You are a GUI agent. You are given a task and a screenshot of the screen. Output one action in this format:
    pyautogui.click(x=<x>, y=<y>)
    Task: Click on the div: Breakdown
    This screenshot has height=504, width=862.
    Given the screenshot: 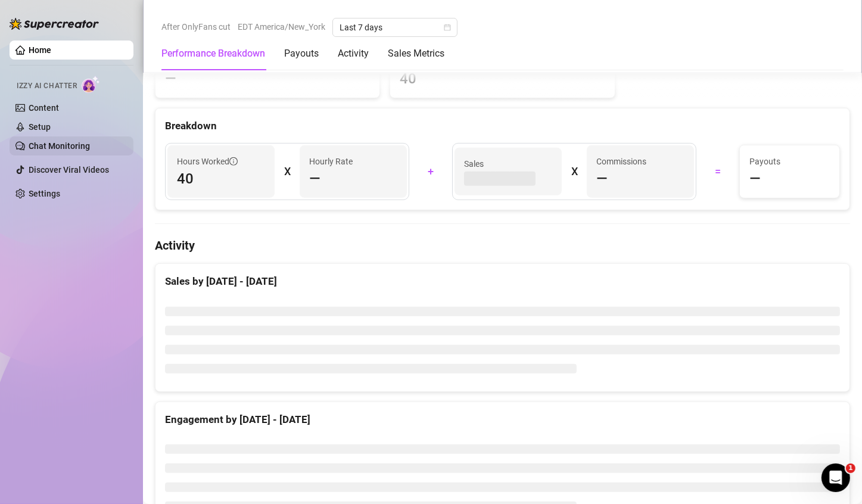 What is the action you would take?
    pyautogui.click(x=502, y=125)
    